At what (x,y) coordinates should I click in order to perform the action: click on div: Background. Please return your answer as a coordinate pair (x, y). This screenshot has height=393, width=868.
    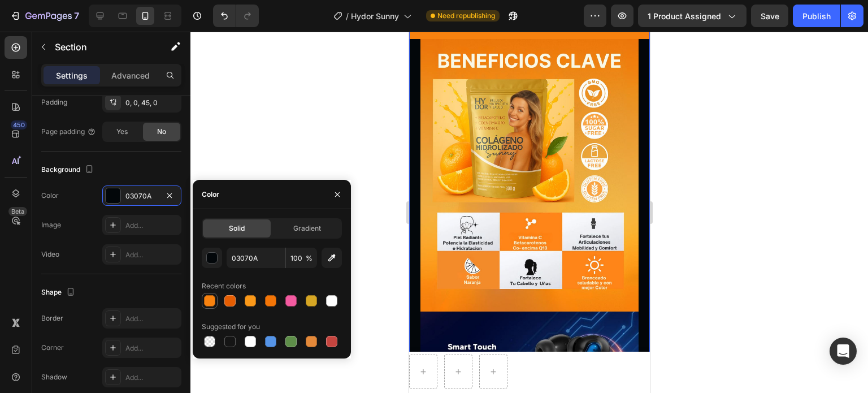
    Looking at the image, I should click on (69, 170).